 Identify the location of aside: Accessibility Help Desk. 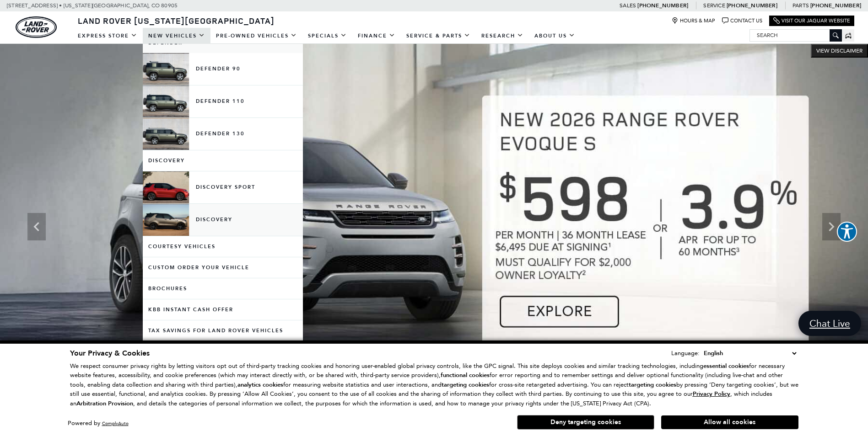
(847, 233).